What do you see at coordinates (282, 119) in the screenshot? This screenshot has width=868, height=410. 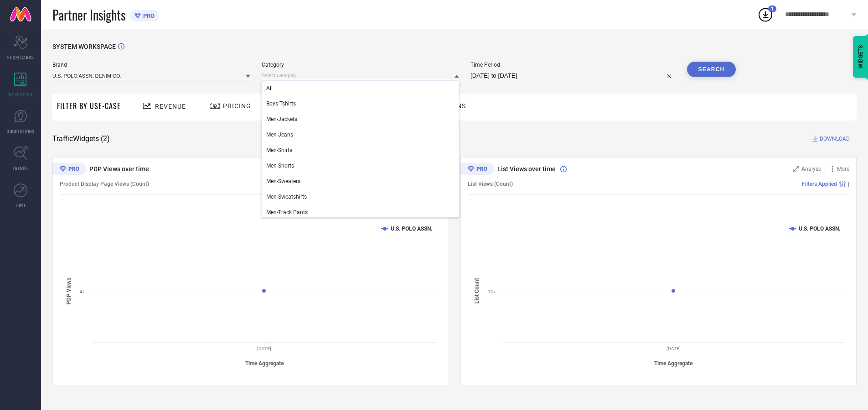 I see `span: Men-Jackets` at bounding box center [282, 119].